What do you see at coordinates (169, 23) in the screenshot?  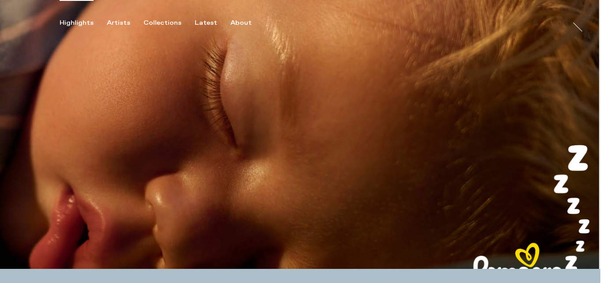 I see `button: Collections` at bounding box center [169, 23].